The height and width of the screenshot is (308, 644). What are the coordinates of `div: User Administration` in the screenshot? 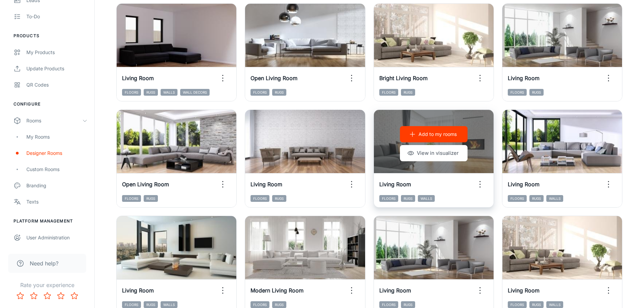 It's located at (57, 238).